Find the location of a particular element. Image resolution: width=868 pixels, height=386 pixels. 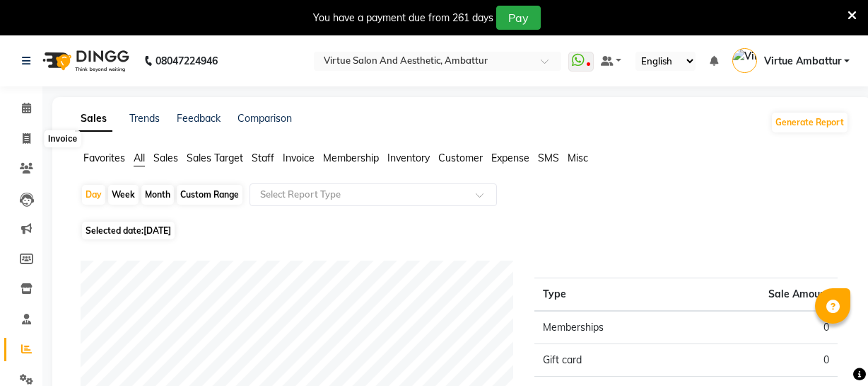

div: You have a payment due from 261 days is located at coordinates (403, 18).